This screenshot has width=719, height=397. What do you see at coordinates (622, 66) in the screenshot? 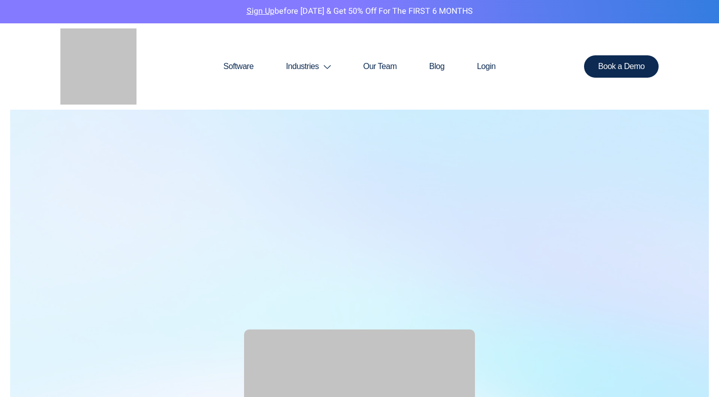
I see `a: Book a Demo` at bounding box center [622, 66].